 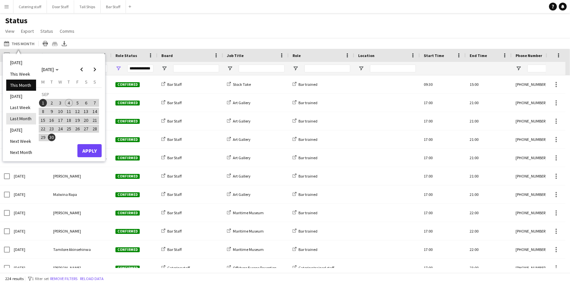 What do you see at coordinates (43, 120) in the screenshot?
I see `button: 15-09-2025` at bounding box center [43, 120].